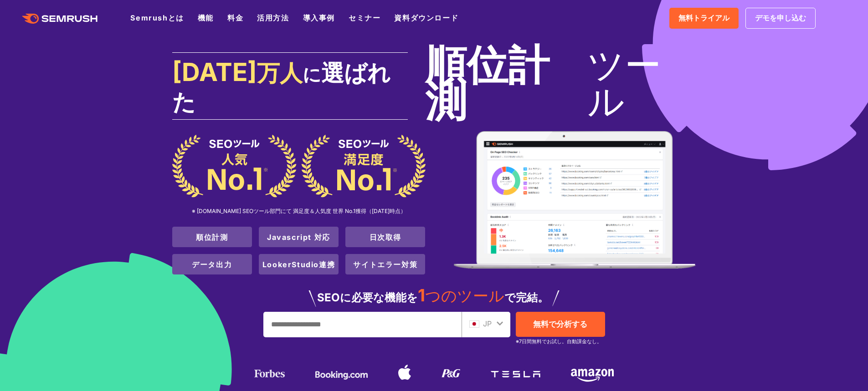  What do you see at coordinates (704, 18) in the screenshot?
I see `a: 無料トライアル` at bounding box center [704, 18].